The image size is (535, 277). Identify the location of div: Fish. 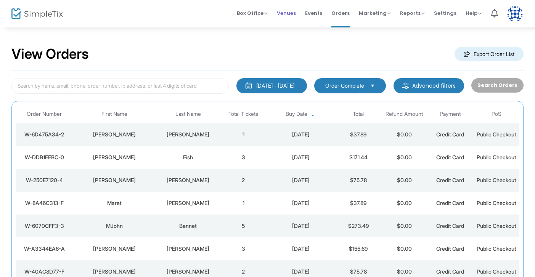
(188, 157).